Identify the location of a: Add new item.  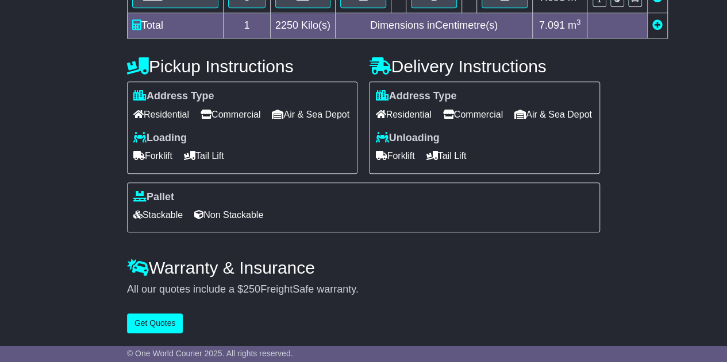
(657, 25).